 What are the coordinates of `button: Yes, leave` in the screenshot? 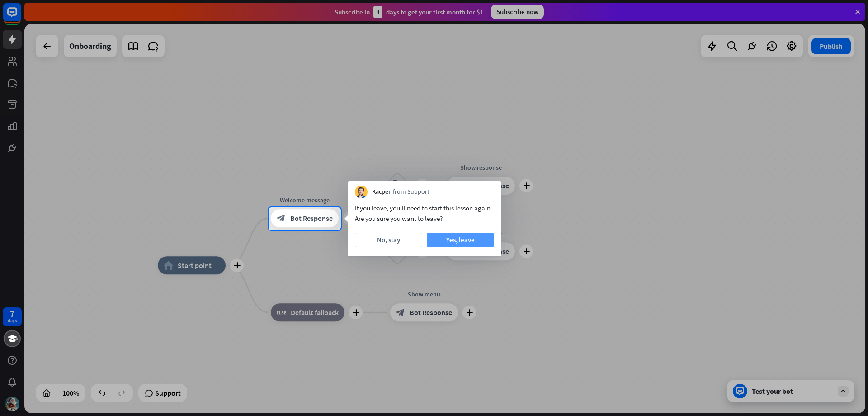 It's located at (461, 240).